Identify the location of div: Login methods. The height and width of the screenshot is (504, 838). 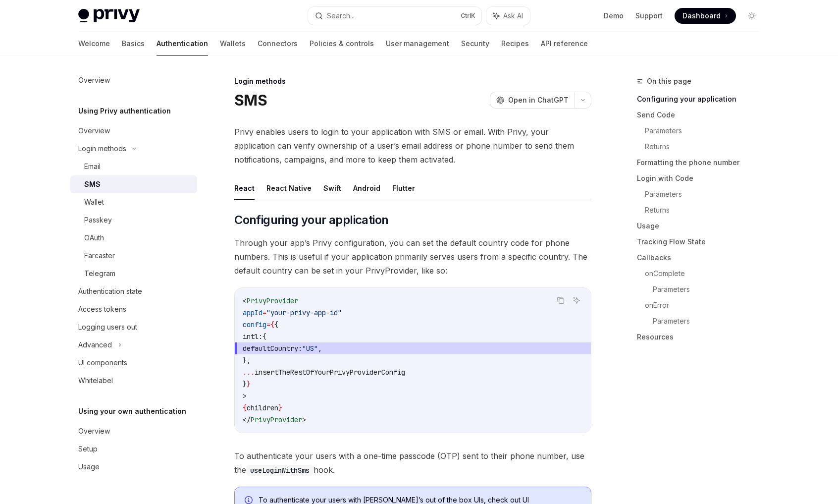
(412, 81).